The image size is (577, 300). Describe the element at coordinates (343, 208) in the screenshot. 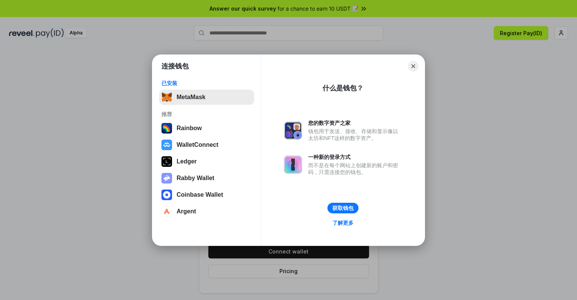

I see `button: 获取钱包` at that location.